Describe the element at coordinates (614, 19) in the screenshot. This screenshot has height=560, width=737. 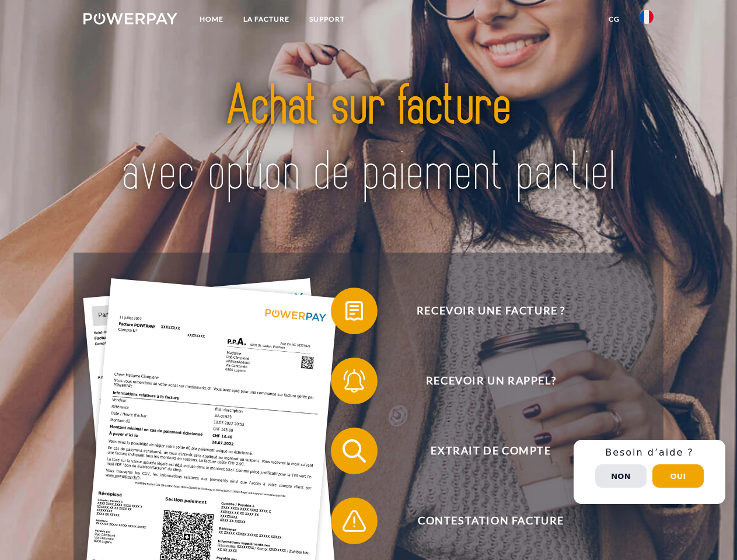
I see `a: CG` at that location.